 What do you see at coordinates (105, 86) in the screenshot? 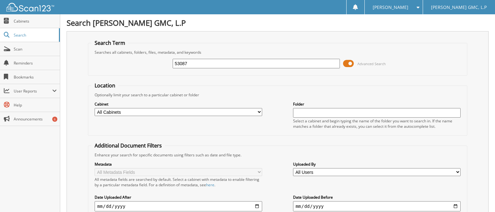
I see `legend: Location` at bounding box center [105, 86].